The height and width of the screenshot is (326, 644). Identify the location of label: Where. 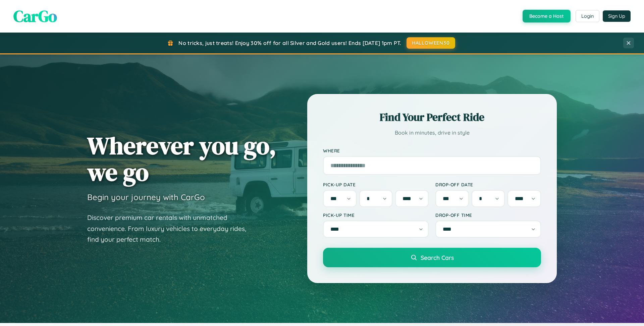
(432, 150).